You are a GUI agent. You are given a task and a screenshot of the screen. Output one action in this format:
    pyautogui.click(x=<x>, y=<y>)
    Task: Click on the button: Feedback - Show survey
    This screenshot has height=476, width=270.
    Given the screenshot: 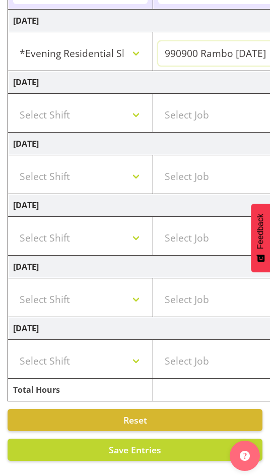 What is the action you would take?
    pyautogui.click(x=261, y=238)
    